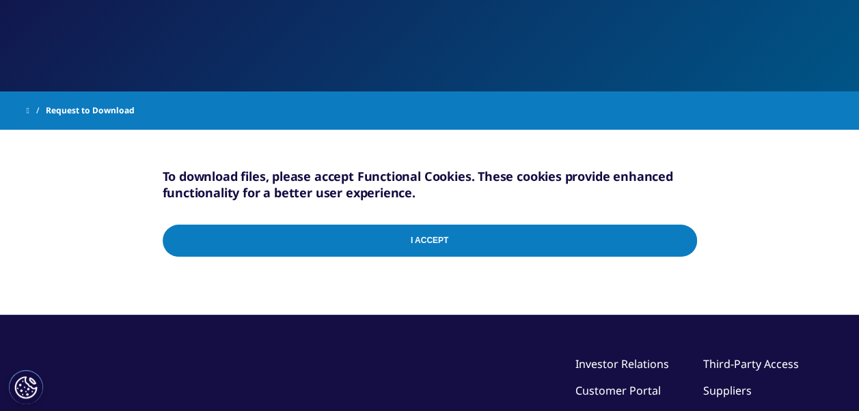 Image resolution: width=859 pixels, height=411 pixels. I want to click on button: Cookies Settings, so click(26, 387).